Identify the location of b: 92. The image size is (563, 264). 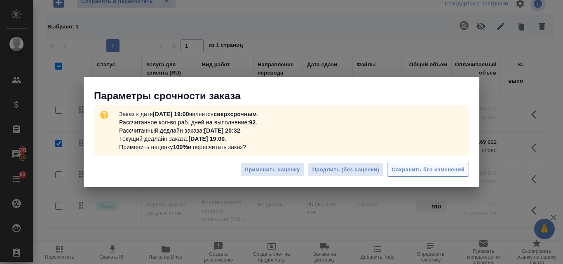
(252, 122).